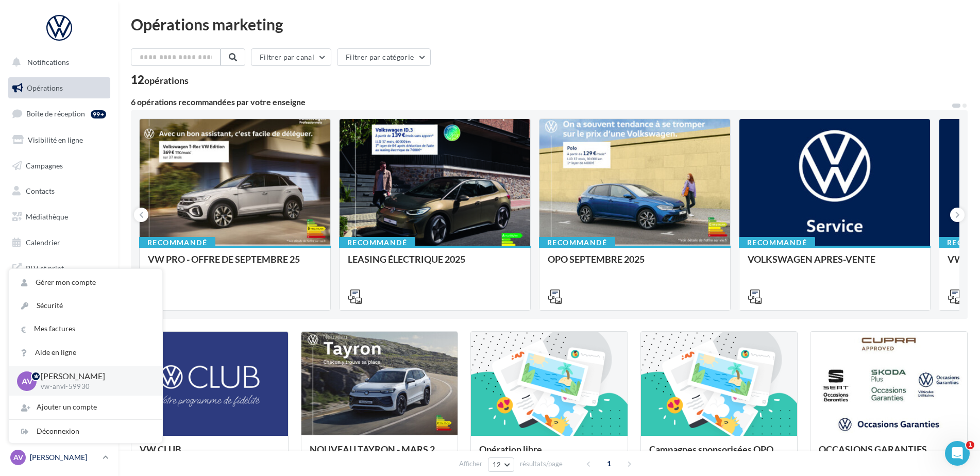  I want to click on div: LEASING ÉLECTRIQUE 2025, so click(435, 265).